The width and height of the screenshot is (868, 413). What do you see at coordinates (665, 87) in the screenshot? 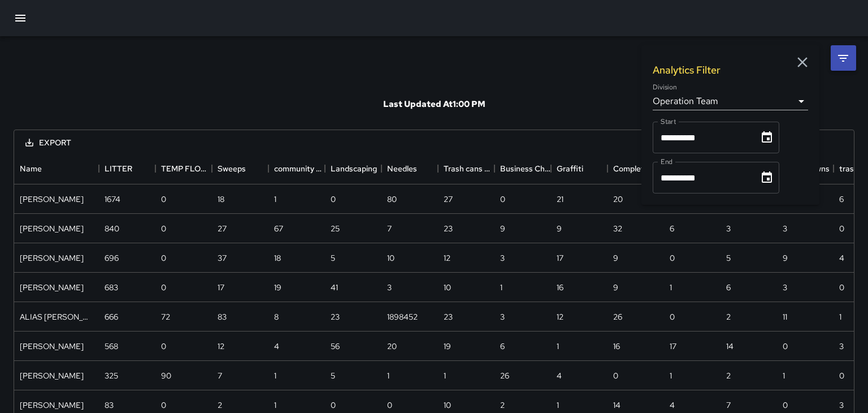
I see `label: Division` at bounding box center [665, 87].